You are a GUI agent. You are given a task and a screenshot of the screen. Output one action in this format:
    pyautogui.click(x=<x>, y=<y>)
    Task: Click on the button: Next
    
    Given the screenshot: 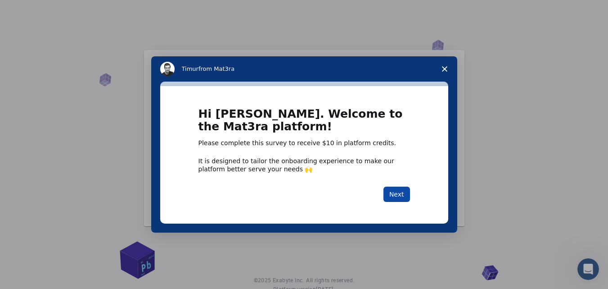 What is the action you would take?
    pyautogui.click(x=397, y=194)
    